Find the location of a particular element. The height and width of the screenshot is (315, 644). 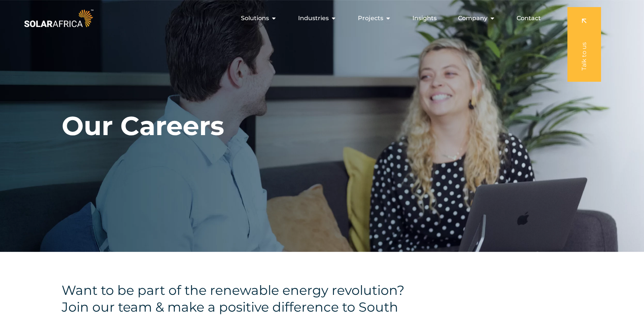

span: Contact is located at coordinates (529, 18).